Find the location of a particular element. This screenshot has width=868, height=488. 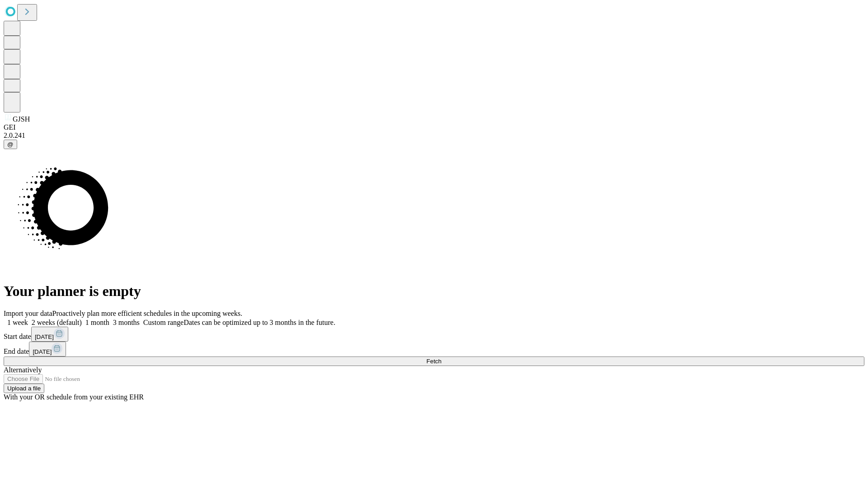

span: Dates can be optimized up to 3 months in the future. is located at coordinates (259, 322).